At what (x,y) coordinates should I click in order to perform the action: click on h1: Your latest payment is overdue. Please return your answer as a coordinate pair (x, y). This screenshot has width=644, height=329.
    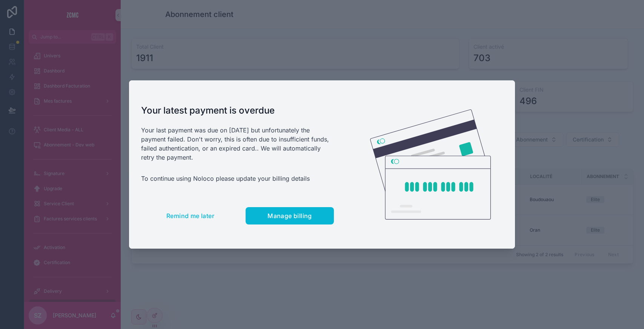
    Looking at the image, I should click on (237, 110).